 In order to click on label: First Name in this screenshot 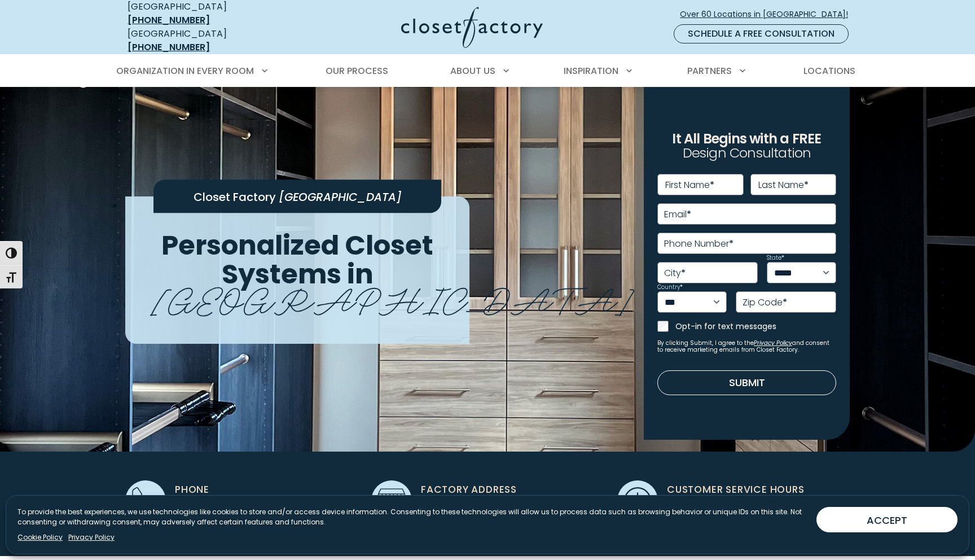, I will do `click(690, 185)`.